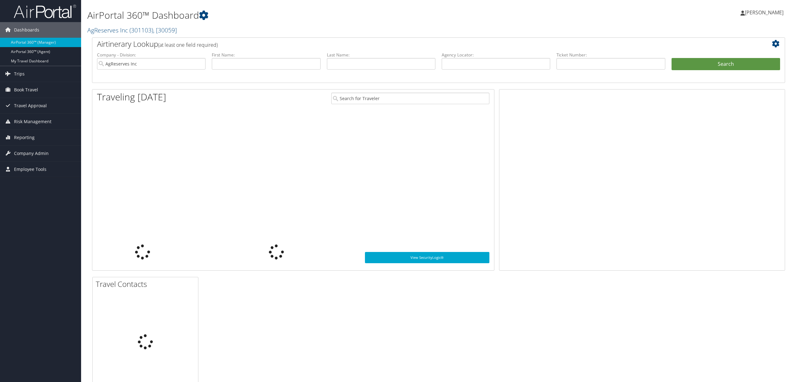 The width and height of the screenshot is (796, 382). Describe the element at coordinates (188, 45) in the screenshot. I see `span: (at least one field required)` at that location.